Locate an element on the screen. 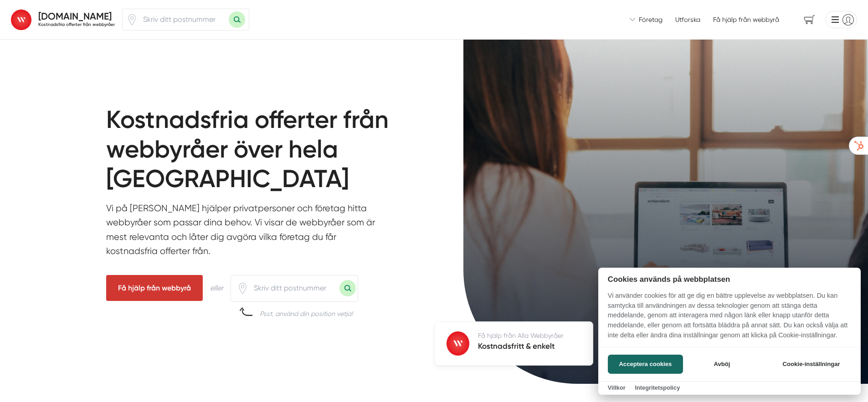  h2: Cookies används på webbplatsen is located at coordinates (730, 279).